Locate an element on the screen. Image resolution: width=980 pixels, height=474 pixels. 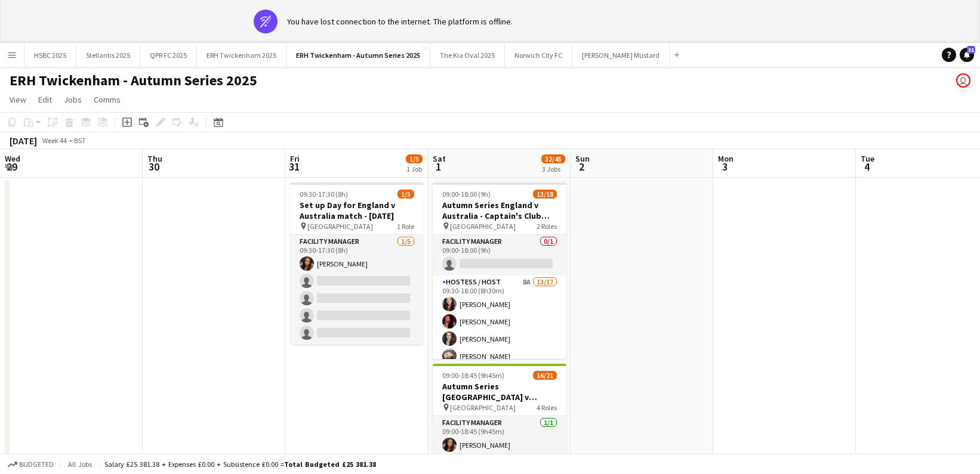
span: Comms is located at coordinates (107, 99).